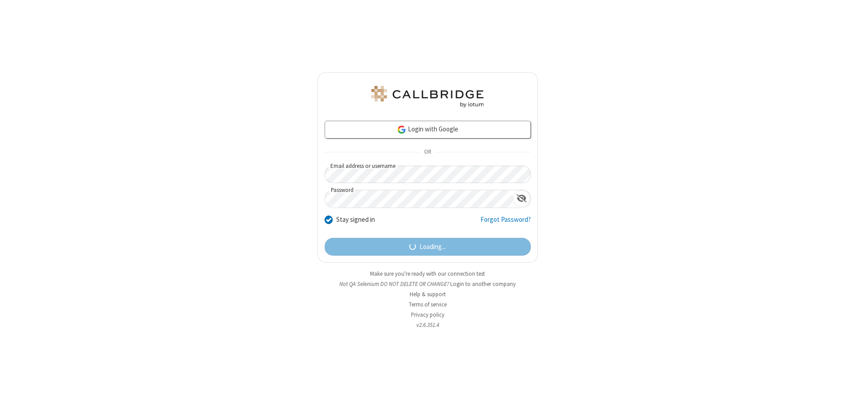 The width and height of the screenshot is (855, 408). Describe the element at coordinates (427, 294) in the screenshot. I see `a: Help & support` at that location.